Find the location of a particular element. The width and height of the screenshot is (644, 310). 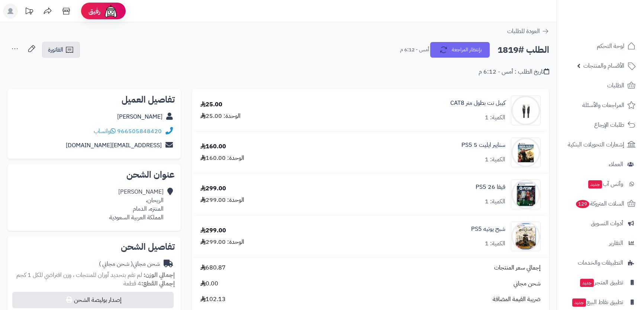

span: الأقسام والمنتجات is located at coordinates (604, 65).